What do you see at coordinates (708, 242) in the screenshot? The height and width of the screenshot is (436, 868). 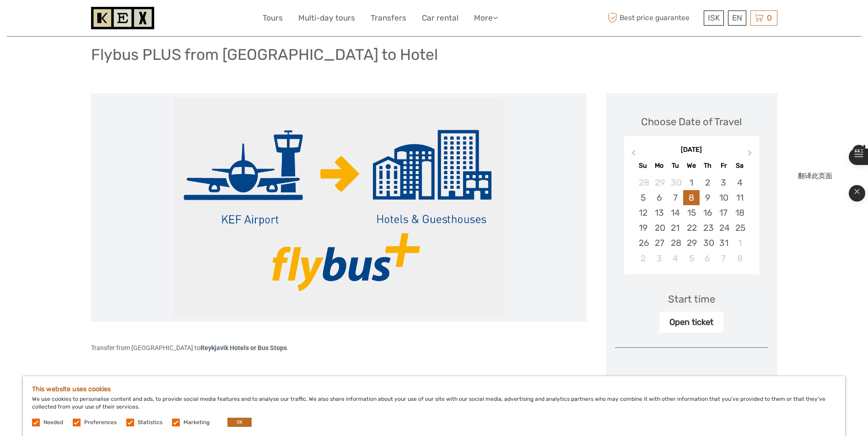 I see `div: Choose Thursday, October 30th, 2025` at bounding box center [708, 242].